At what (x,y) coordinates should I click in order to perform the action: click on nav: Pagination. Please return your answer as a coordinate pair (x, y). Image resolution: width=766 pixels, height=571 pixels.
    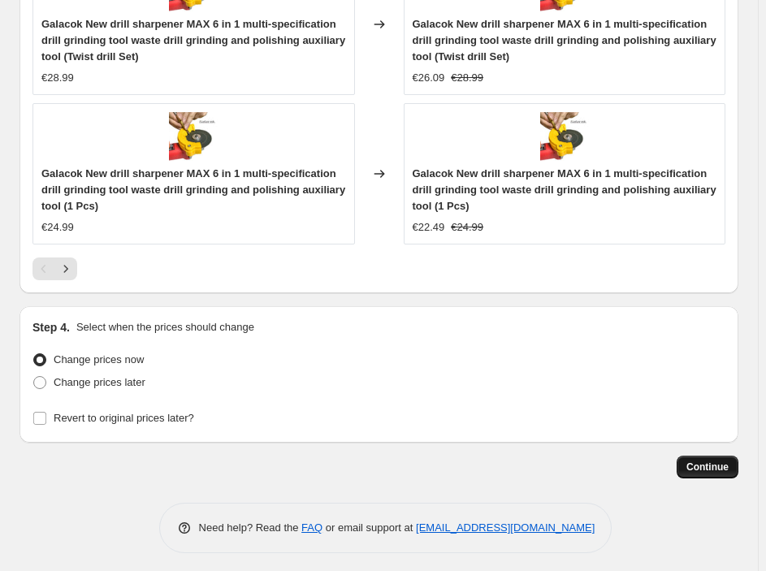
    Looking at the image, I should click on (54, 269).